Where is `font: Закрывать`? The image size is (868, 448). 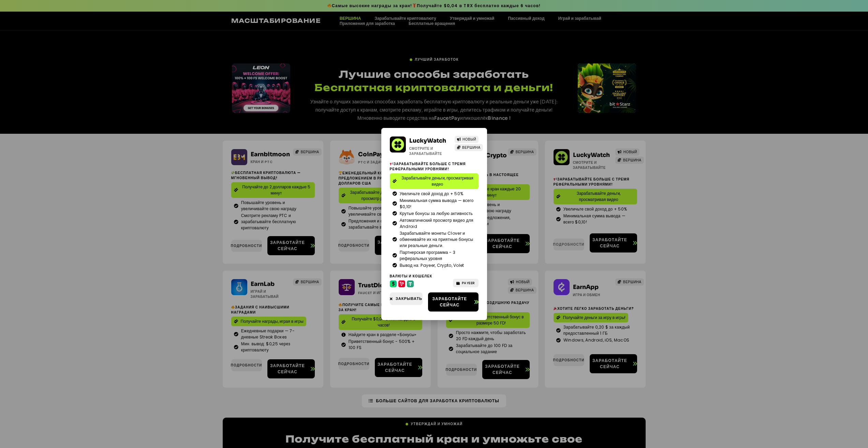 font: Закрывать is located at coordinates (409, 298).